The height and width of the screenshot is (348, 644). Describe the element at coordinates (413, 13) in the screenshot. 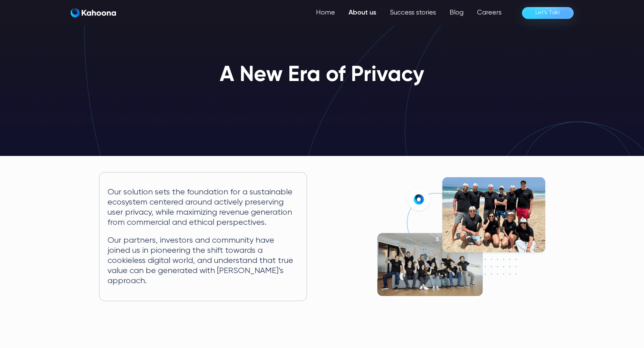

I see `a: Success stories` at that location.